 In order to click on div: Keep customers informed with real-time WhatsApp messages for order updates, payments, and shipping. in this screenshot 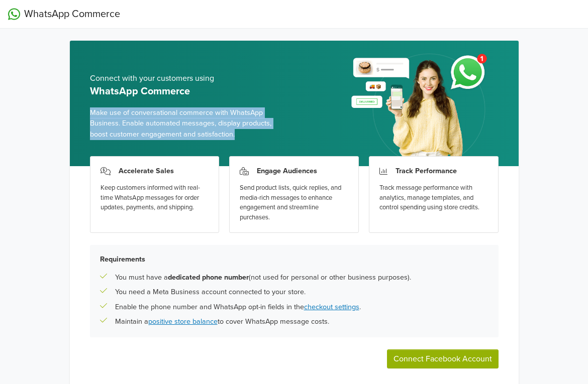, I will do `click(154, 198)`.